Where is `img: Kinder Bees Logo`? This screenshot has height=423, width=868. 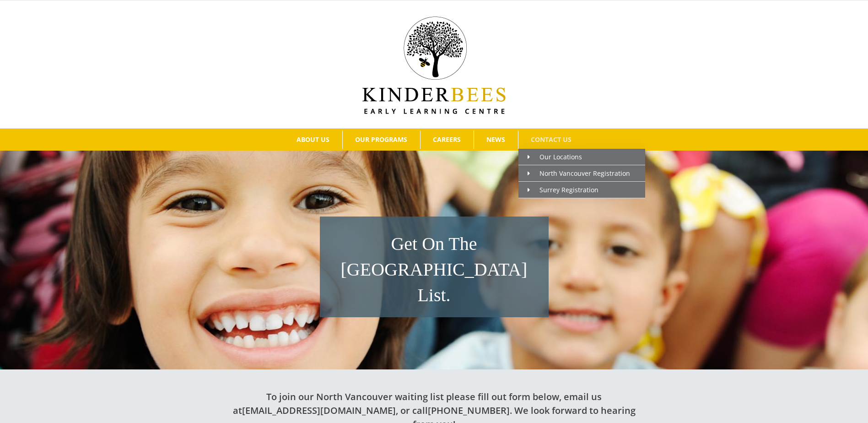
img: Kinder Bees Logo is located at coordinates (434, 65).